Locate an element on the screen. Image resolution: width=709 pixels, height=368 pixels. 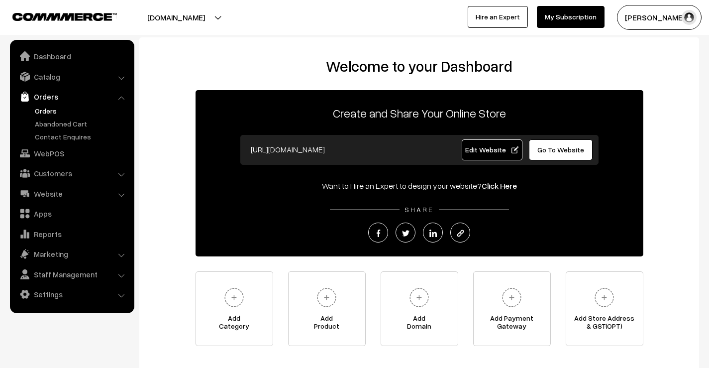
a: AddDomain is located at coordinates (419, 308).